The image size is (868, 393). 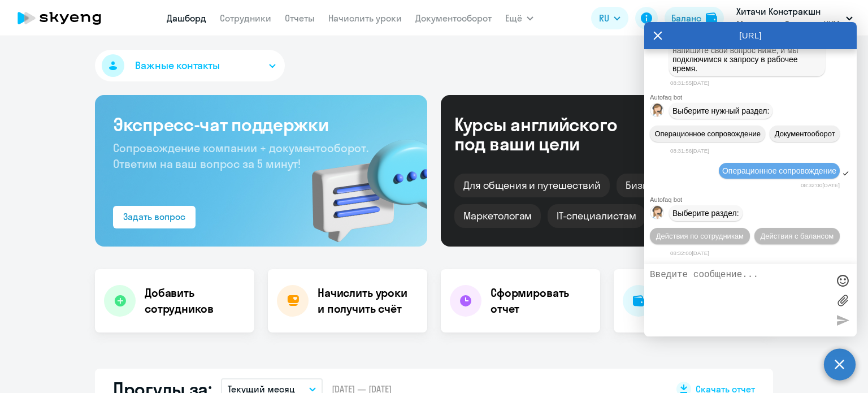 I want to click on span: Документооборот, so click(x=804, y=133).